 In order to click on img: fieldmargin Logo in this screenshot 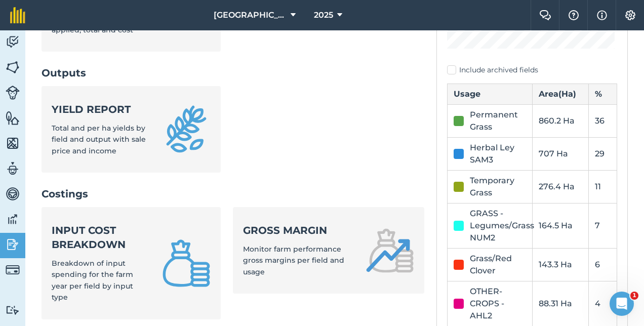, I will do `click(17, 15)`.